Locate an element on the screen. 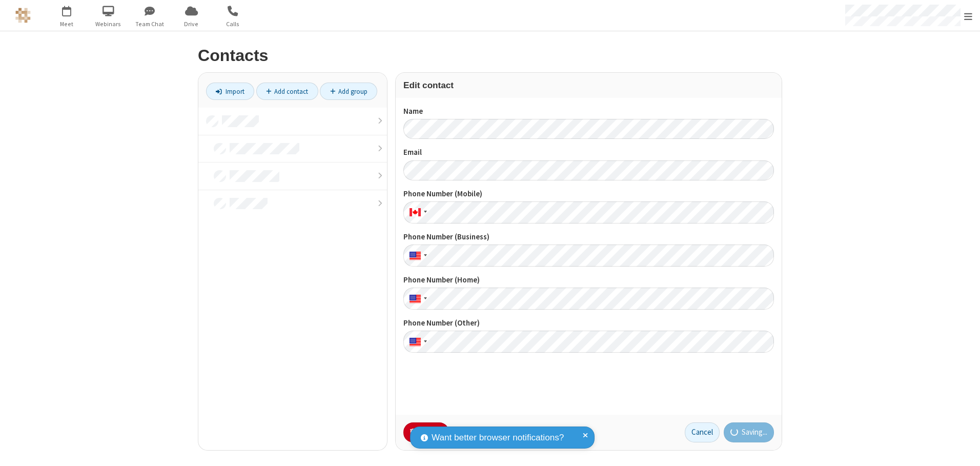 The image size is (980, 466). span: Meet is located at coordinates (67, 24).